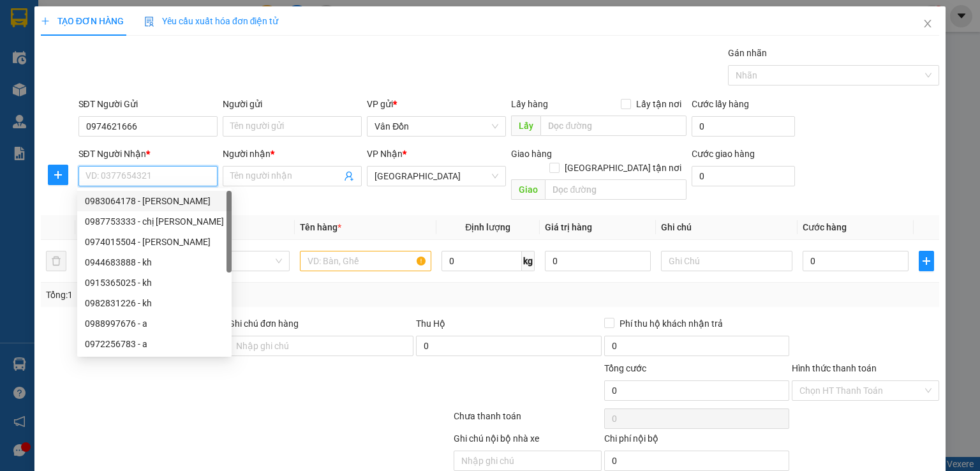  What do you see at coordinates (349, 176) in the screenshot?
I see `span: user-add` at bounding box center [349, 176].